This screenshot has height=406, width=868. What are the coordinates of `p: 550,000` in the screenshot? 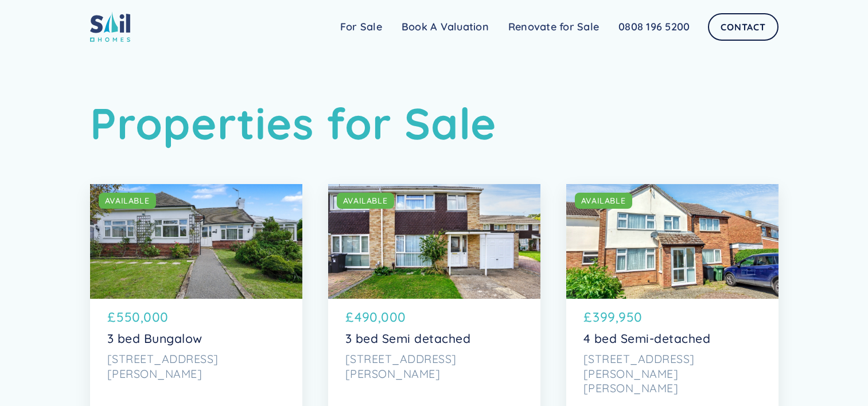 It's located at (143, 317).